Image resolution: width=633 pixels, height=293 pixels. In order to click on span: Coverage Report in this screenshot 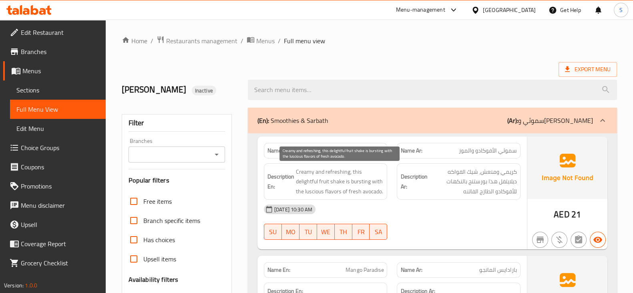, I will do `click(60, 244)`.